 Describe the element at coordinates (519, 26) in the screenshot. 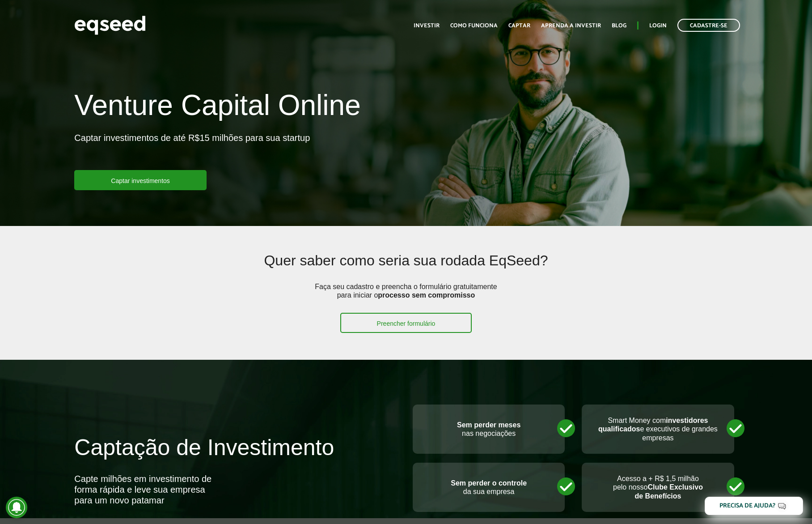

I see `a: Captar` at that location.